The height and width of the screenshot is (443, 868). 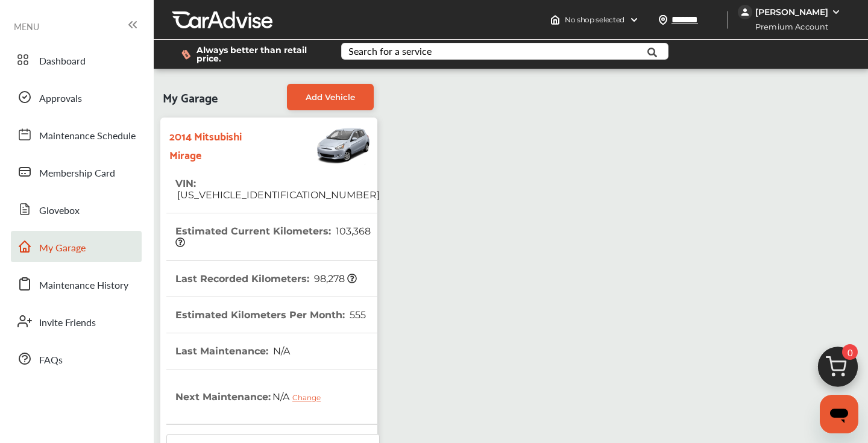 What do you see at coordinates (76, 284) in the screenshot?
I see `a: Maintenance History` at bounding box center [76, 284].